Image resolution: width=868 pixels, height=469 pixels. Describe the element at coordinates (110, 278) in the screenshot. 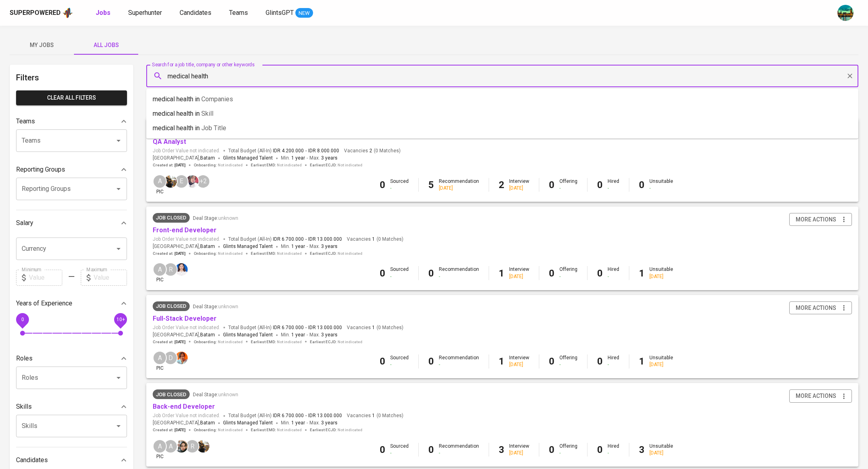

I see `input: Value` at that location.